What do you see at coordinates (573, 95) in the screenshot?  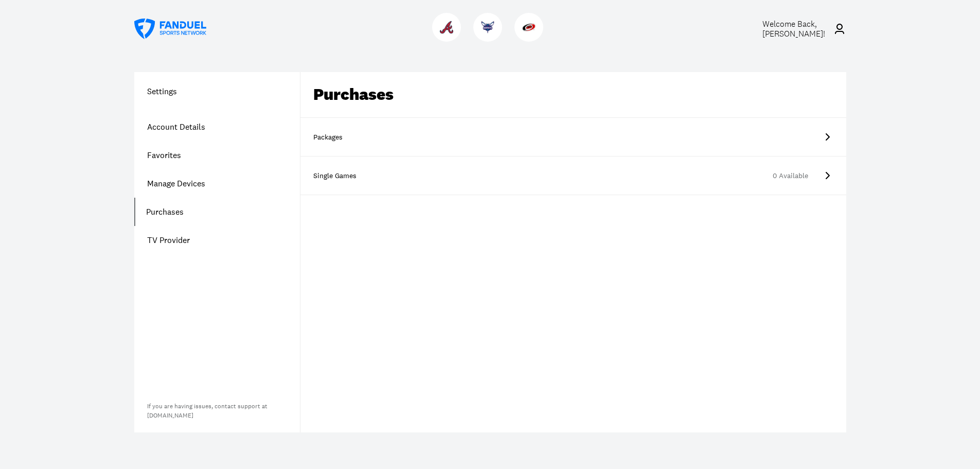 I see `div: Purchases` at bounding box center [573, 95].